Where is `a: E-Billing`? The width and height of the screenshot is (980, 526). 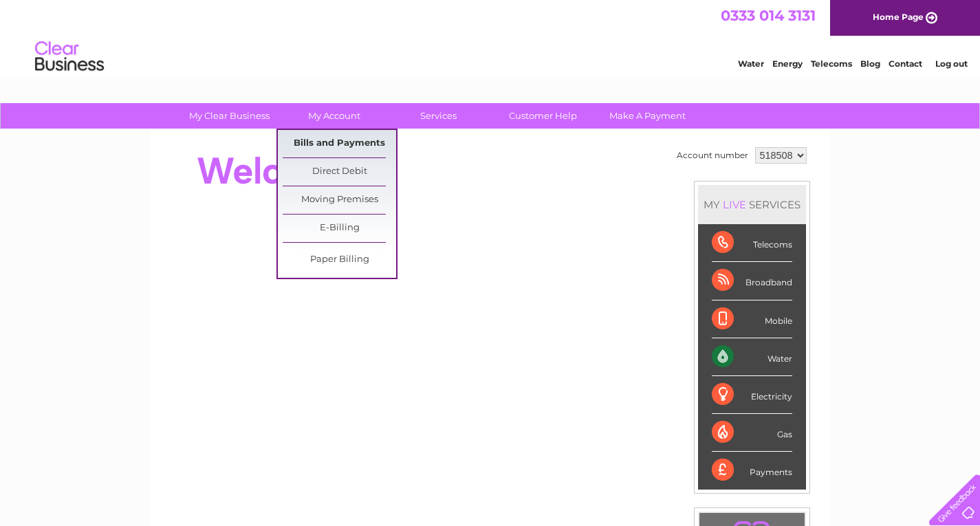 a: E-Billing is located at coordinates (339, 228).